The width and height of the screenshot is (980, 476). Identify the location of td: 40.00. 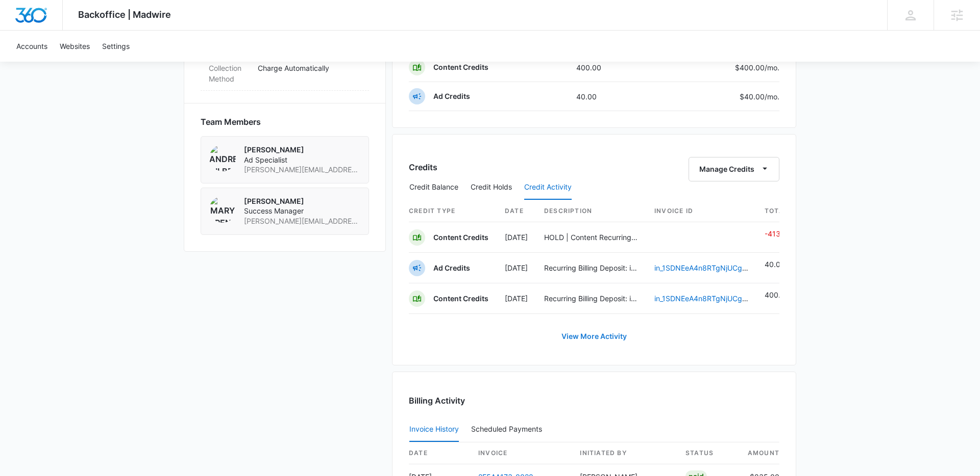
(612, 96).